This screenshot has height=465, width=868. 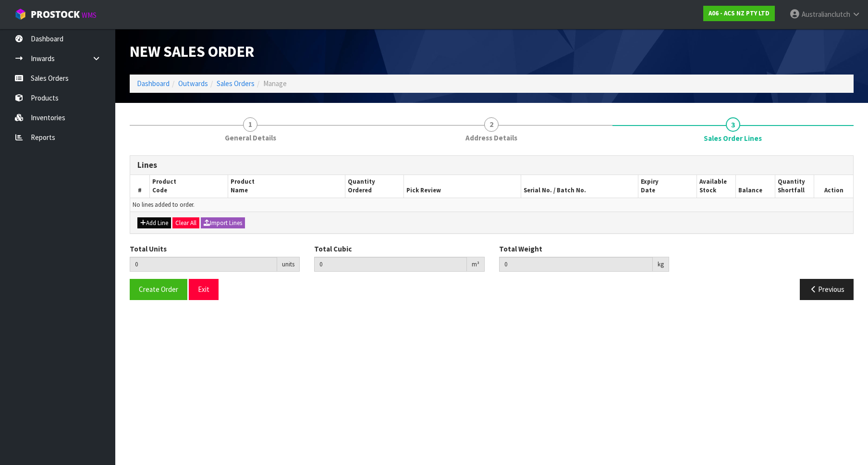 I want to click on span: Australianclutch, so click(x=826, y=14).